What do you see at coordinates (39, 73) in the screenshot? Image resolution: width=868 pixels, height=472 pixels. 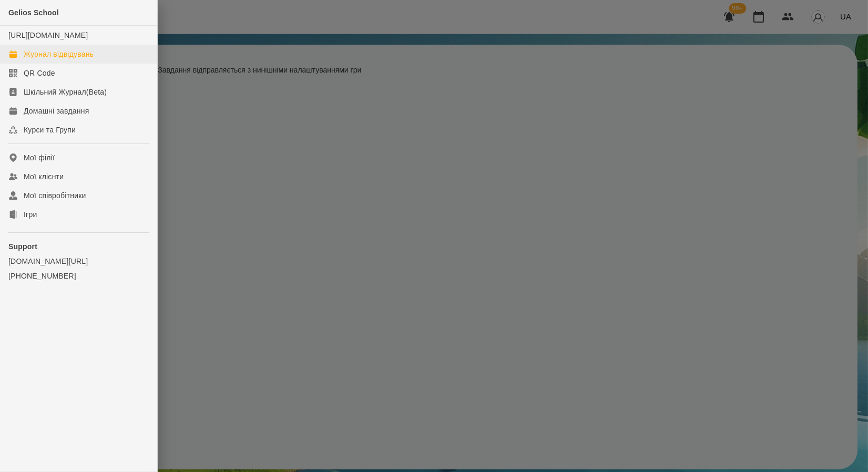 I see `div: QR Code` at bounding box center [39, 73].